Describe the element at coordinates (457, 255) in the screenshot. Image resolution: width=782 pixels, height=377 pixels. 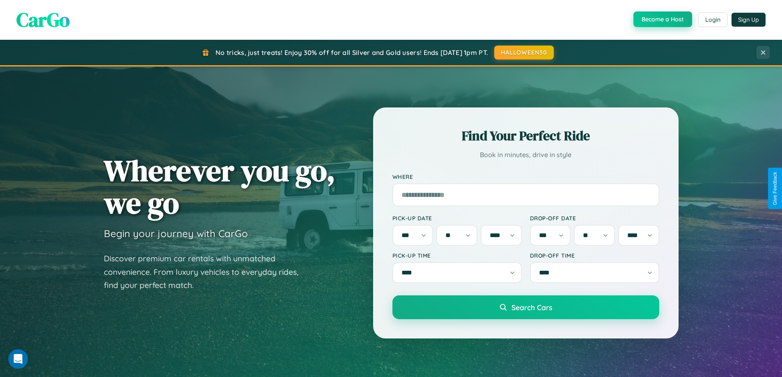
I see `label: Pick-up Time` at that location.